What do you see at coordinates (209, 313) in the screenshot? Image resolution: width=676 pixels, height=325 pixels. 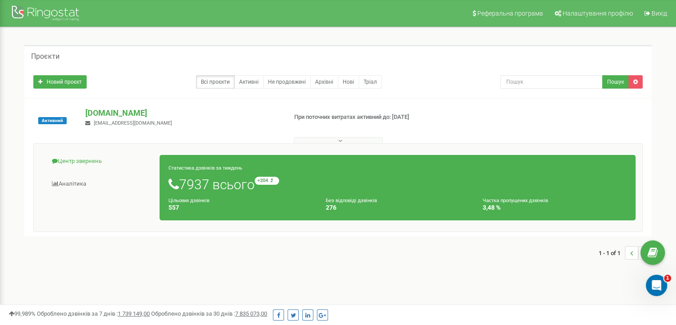 I see `span: Оброблено дзвінків за 30 днів :` at bounding box center [209, 313].